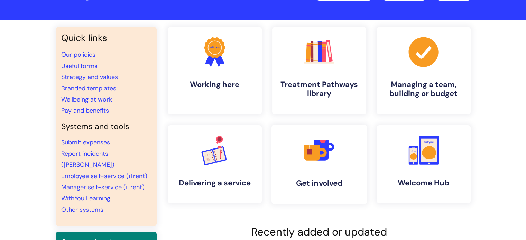 This screenshot has width=526, height=240. Describe the element at coordinates (215, 85) in the screenshot. I see `h4: Working here` at that location.